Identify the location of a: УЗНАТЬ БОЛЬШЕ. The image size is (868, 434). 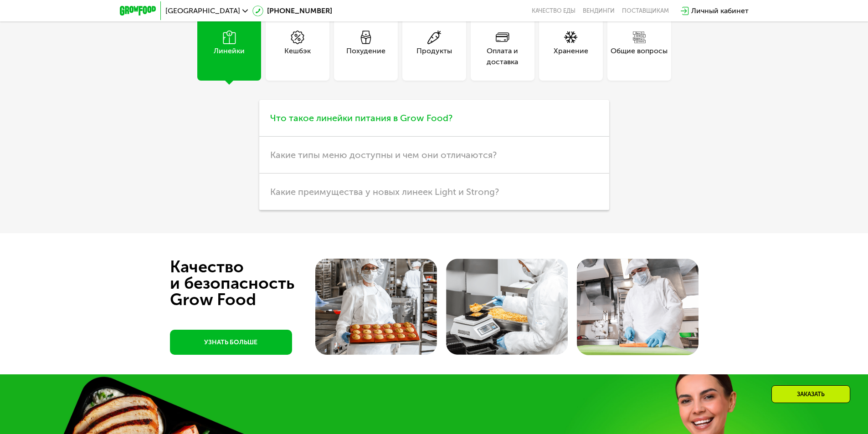
(231, 342).